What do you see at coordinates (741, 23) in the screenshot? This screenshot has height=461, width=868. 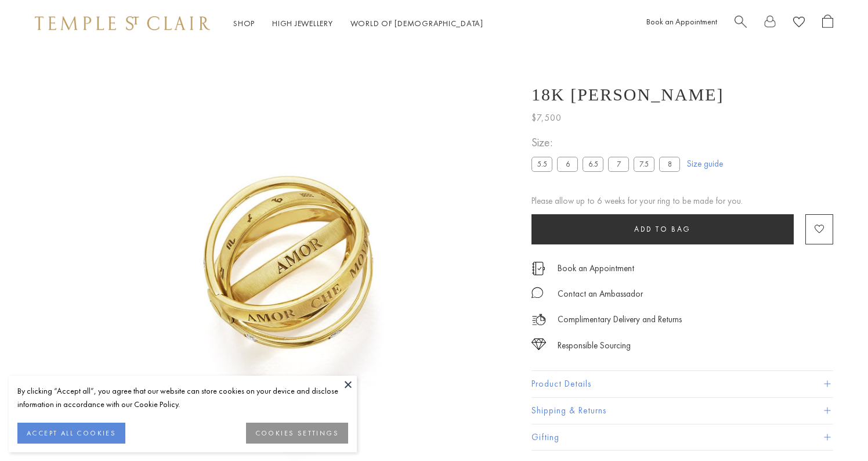 I see `a: Search` at bounding box center [741, 23].